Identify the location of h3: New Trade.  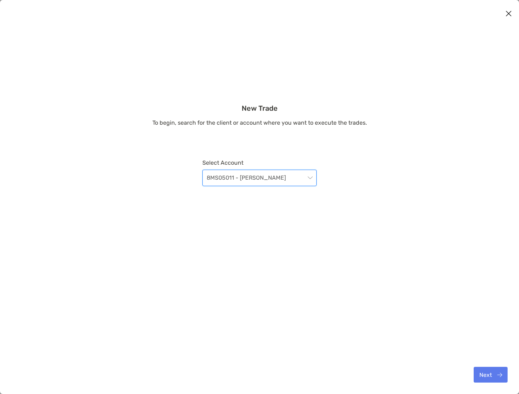
(260, 108).